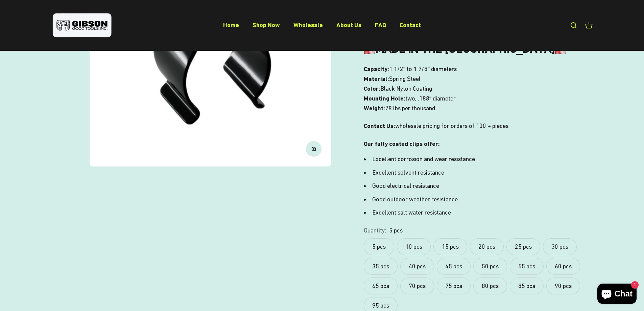  What do you see at coordinates (381, 25) in the screenshot?
I see `a: FAQ` at bounding box center [381, 25].